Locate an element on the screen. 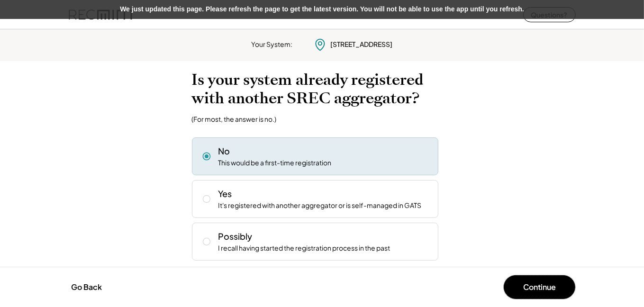  button: Go Back is located at coordinates (86, 287).